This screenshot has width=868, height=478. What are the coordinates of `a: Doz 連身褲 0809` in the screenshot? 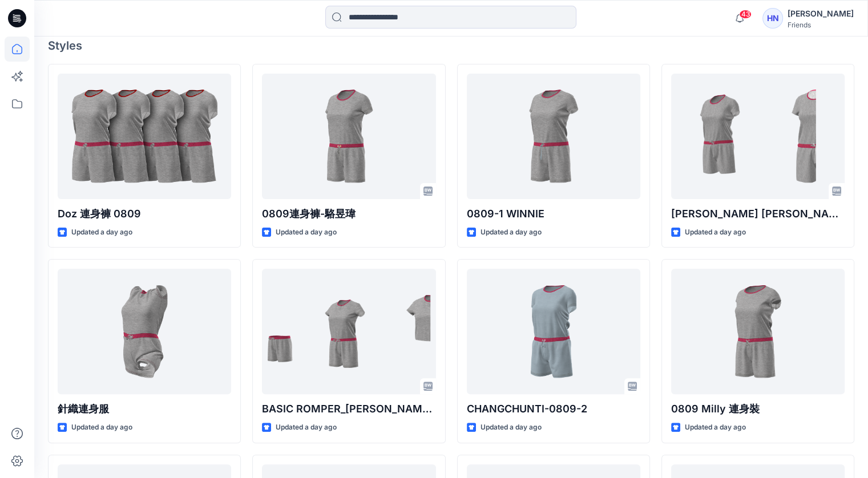 It's located at (144, 136).